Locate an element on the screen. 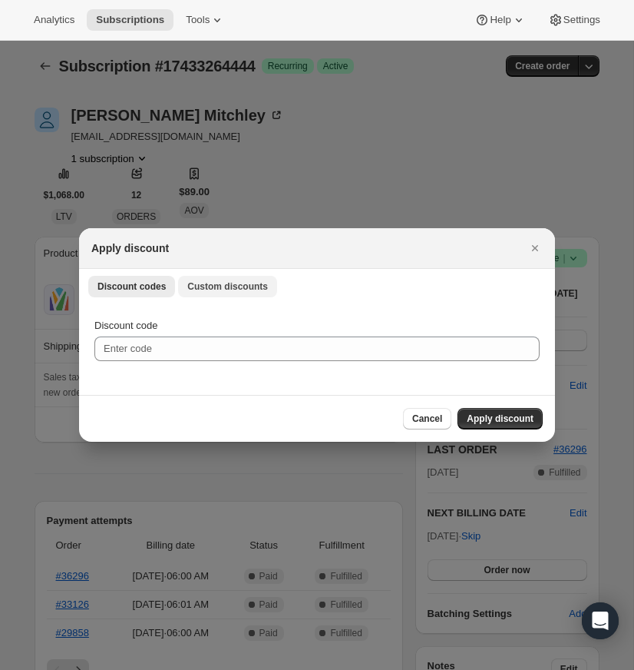 The image size is (634, 670). button: Analytics is located at coordinates (54, 20).